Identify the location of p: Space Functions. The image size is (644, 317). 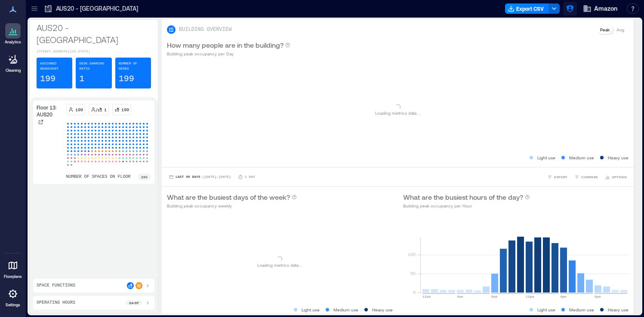
(56, 286).